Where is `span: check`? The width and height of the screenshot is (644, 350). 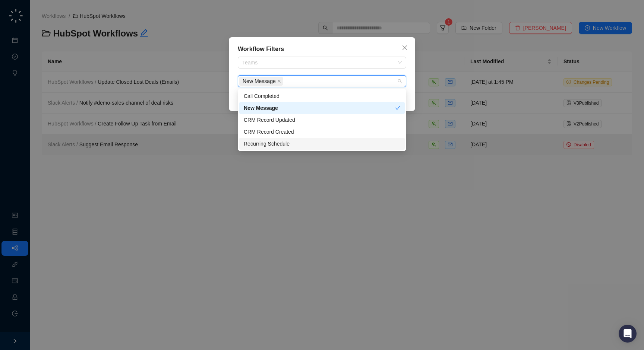 span: check is located at coordinates (397, 108).